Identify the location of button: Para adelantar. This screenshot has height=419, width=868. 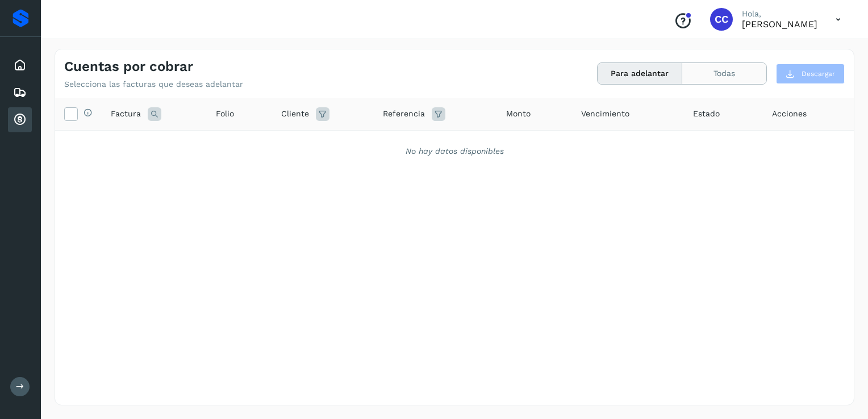
(640, 73).